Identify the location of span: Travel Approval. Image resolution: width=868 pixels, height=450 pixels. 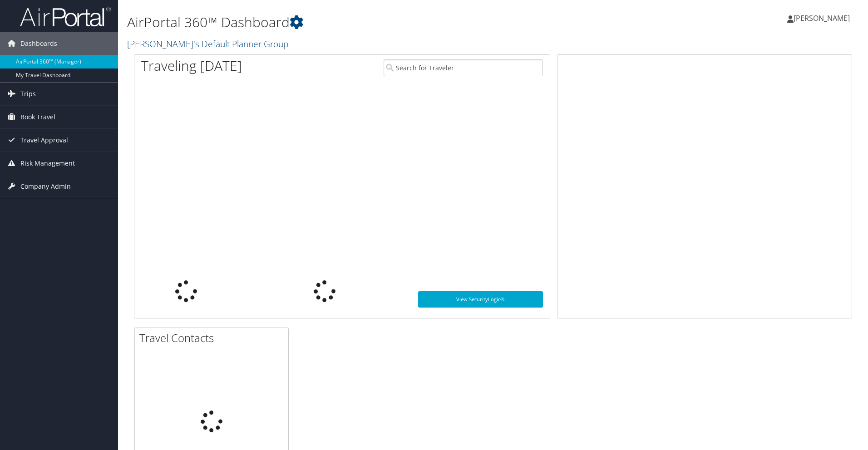
(44, 140).